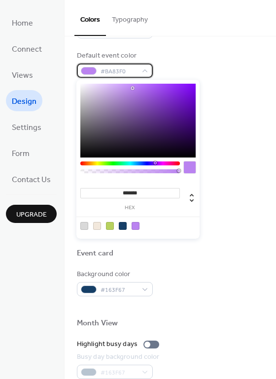  What do you see at coordinates (31, 215) in the screenshot?
I see `span: Upgrade` at bounding box center [31, 215].